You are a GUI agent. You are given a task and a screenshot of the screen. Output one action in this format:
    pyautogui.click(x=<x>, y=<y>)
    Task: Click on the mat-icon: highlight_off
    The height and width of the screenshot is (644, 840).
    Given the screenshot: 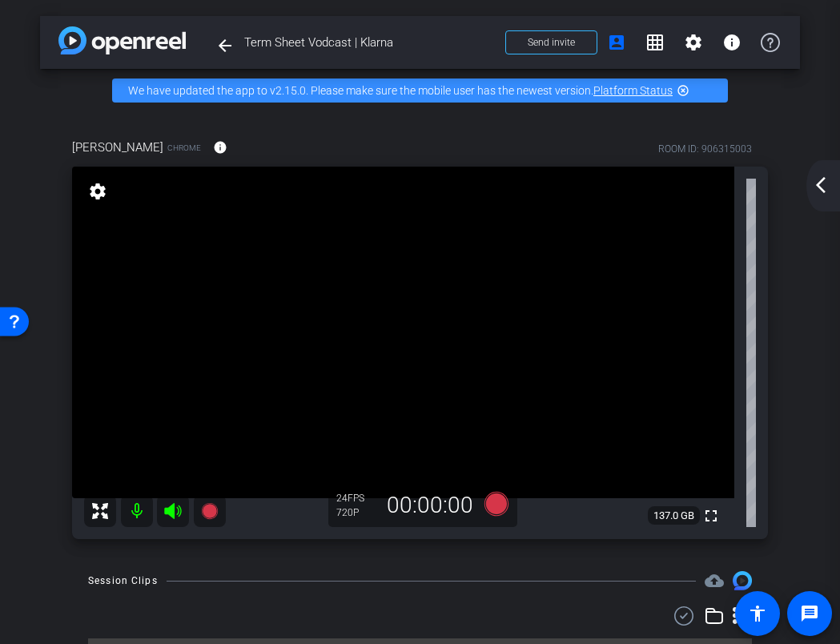 What is the action you would take?
    pyautogui.click(x=683, y=90)
    